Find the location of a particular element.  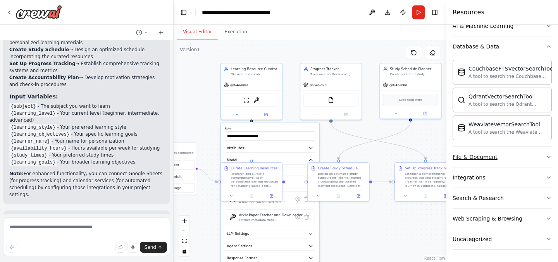

button: Execution is located at coordinates (236, 32).